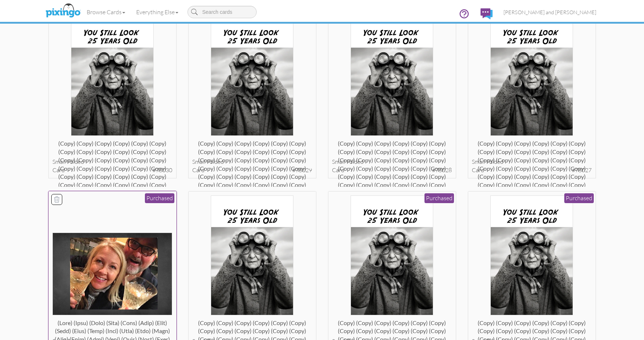  What do you see at coordinates (392, 255) in the screenshot?
I see `img: 135608-1-1757542398214-fcdc1331f18c1da6-qa.jpg` at bounding box center [392, 255].